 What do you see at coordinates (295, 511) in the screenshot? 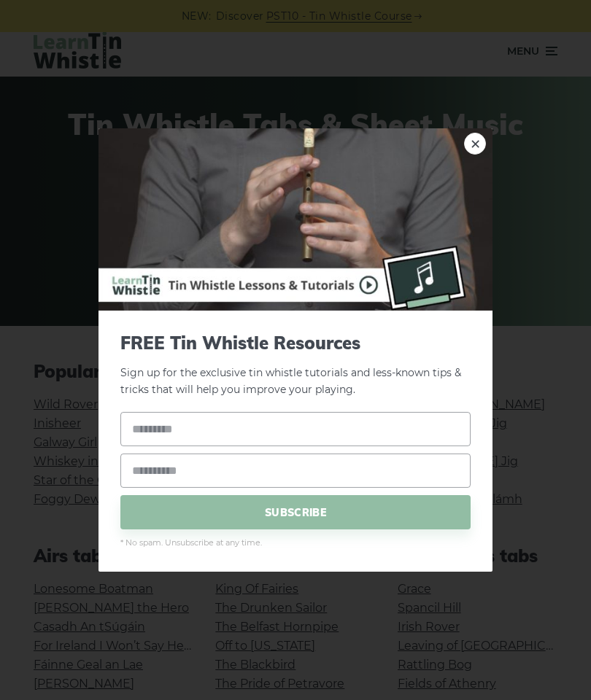
I see `span: SUBSCRIBE` at bounding box center [295, 511].